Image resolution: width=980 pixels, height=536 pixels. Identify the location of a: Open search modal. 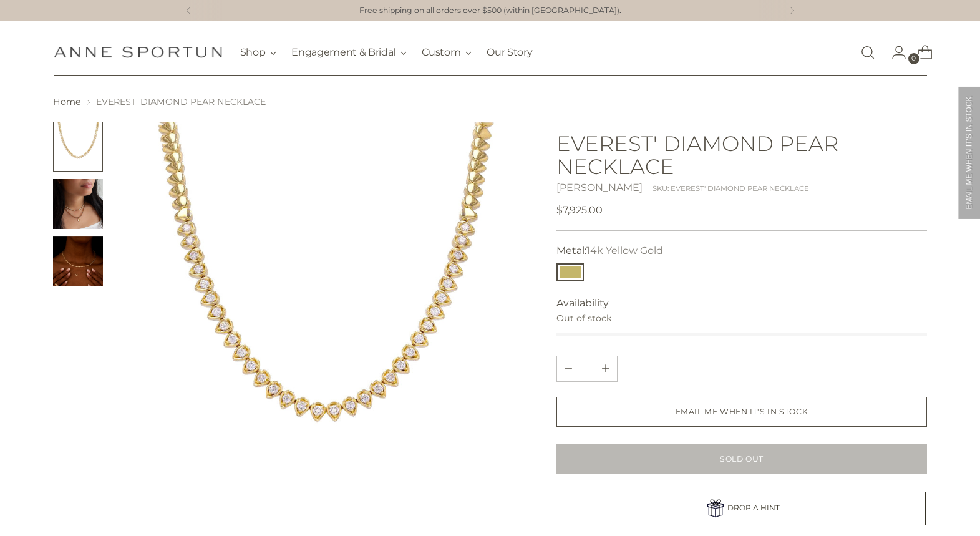
(868, 52).